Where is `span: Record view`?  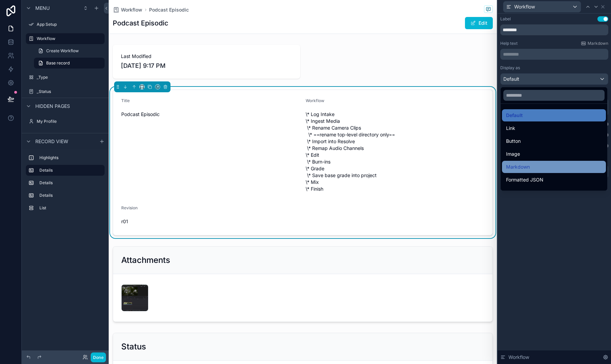
span: Record view is located at coordinates (52, 141).